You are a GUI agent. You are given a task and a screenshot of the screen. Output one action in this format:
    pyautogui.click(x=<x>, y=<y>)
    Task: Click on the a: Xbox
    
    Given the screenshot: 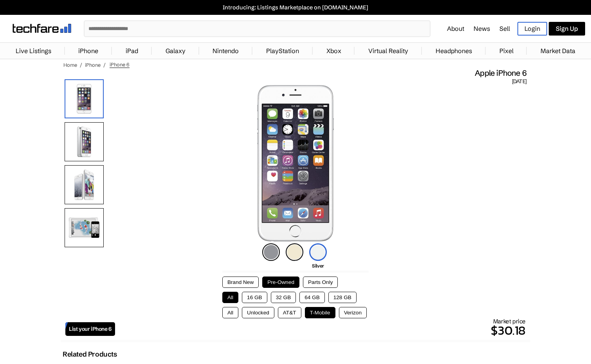 What is the action you would take?
    pyautogui.click(x=334, y=51)
    